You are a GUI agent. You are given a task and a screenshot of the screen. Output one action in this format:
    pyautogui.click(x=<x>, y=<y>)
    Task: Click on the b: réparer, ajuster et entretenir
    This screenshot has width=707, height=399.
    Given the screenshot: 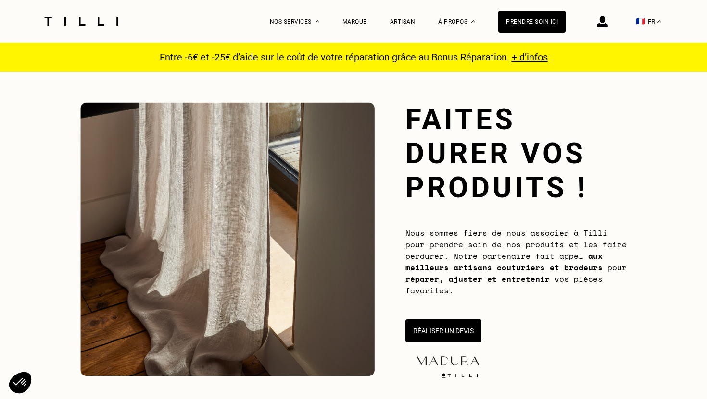 What is the action you would take?
    pyautogui.click(x=477, y=279)
    